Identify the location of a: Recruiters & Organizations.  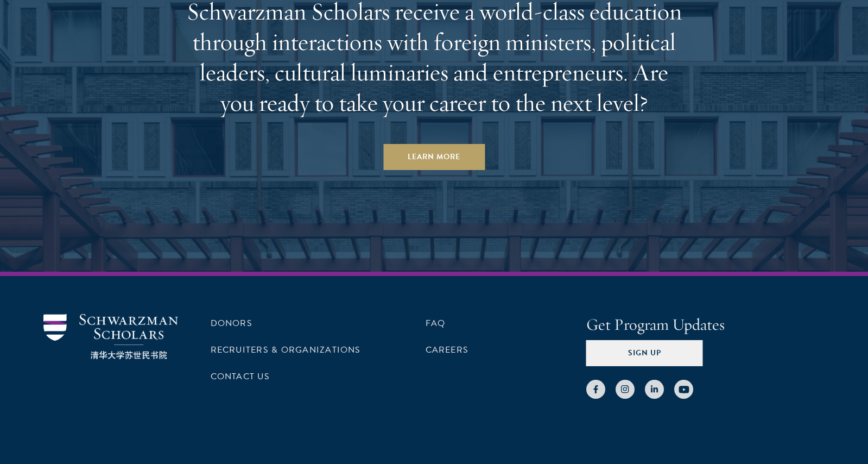
(285, 350).